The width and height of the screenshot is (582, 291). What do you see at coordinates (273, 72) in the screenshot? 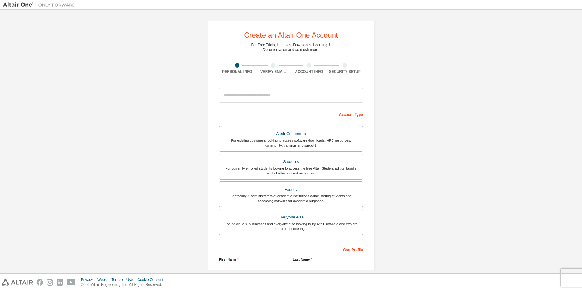
I see `div: Verify Email` at bounding box center [273, 72].